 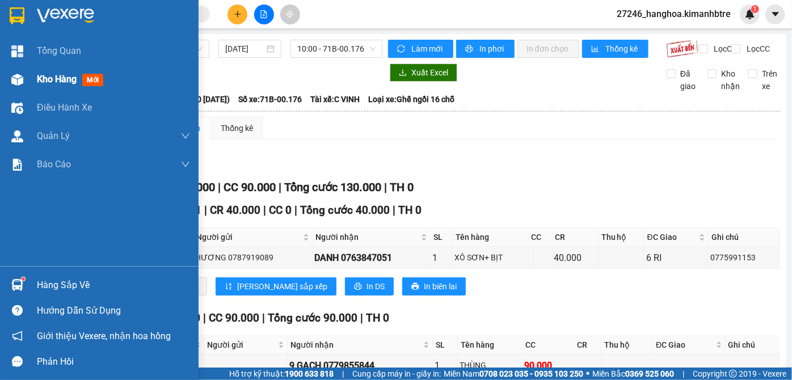 I want to click on span: Điều hành xe, so click(x=64, y=107).